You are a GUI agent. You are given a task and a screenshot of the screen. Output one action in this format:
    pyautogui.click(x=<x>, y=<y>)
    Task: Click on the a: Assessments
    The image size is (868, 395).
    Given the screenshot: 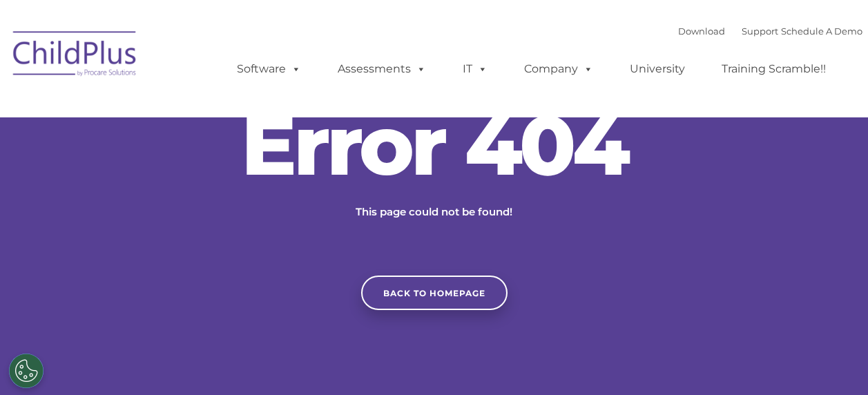 What is the action you would take?
    pyautogui.click(x=382, y=69)
    